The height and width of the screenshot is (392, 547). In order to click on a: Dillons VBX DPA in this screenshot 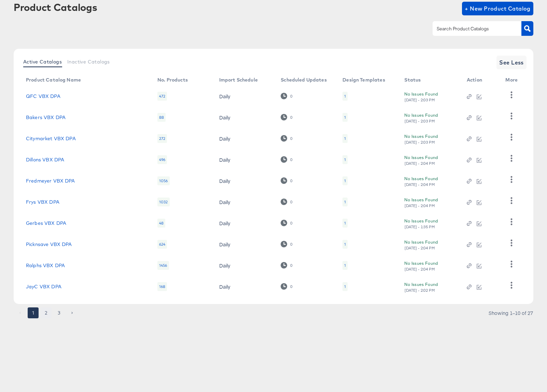, I will do `click(45, 160)`.